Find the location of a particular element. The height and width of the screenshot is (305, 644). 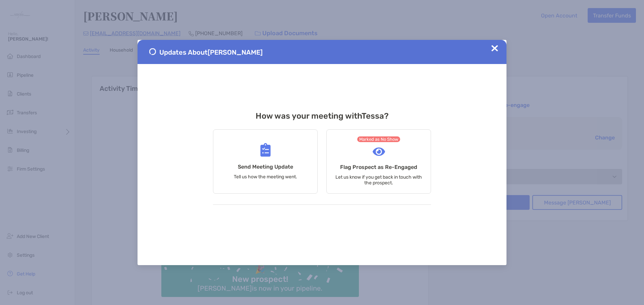

h3: How was your meeting with Tessa ? is located at coordinates (322, 116).